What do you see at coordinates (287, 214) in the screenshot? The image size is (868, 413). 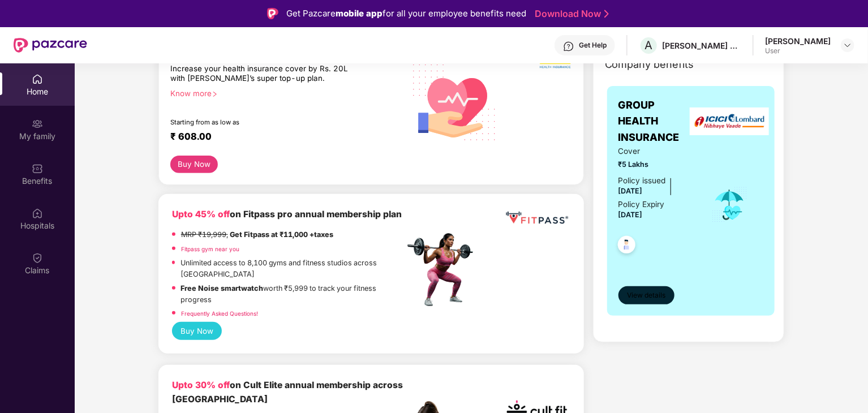 I see `b: on Fitpass pro annual membership plan` at bounding box center [287, 214].